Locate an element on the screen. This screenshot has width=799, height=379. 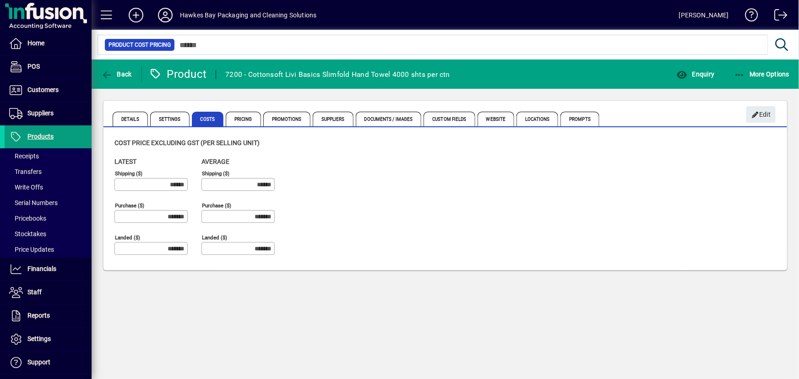
span: Back is located at coordinates (116, 74).